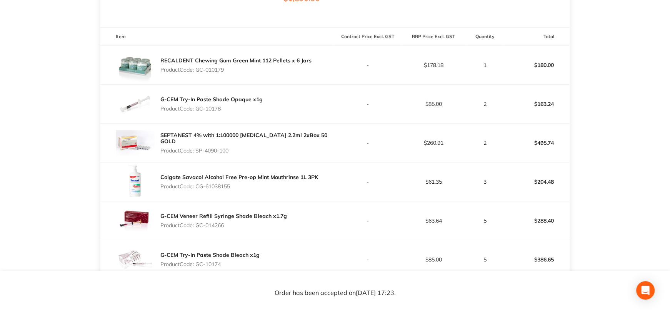 The image size is (670, 315). Describe the element at coordinates (218, 37) in the screenshot. I see `th: Item` at that location.